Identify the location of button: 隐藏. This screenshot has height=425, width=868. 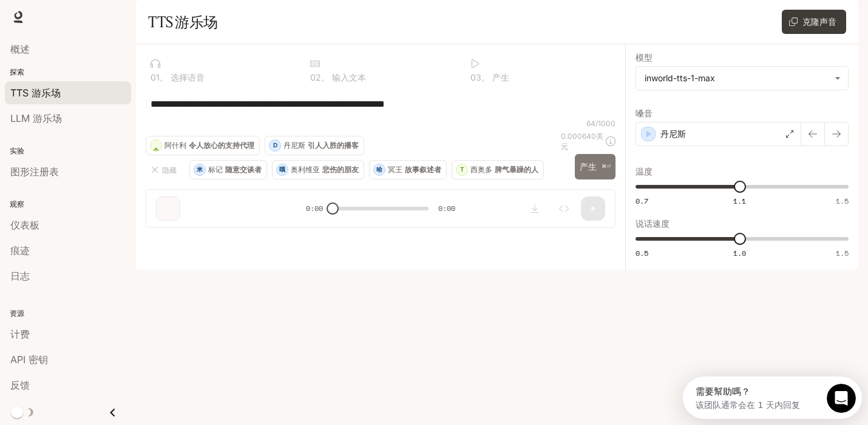
(165, 170).